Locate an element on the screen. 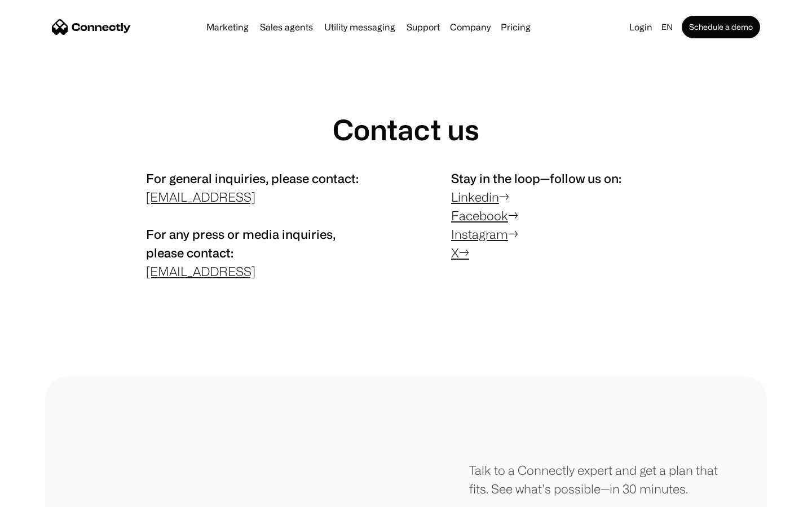 This screenshot has height=507, width=812. ul: Language list is located at coordinates (45, 495).